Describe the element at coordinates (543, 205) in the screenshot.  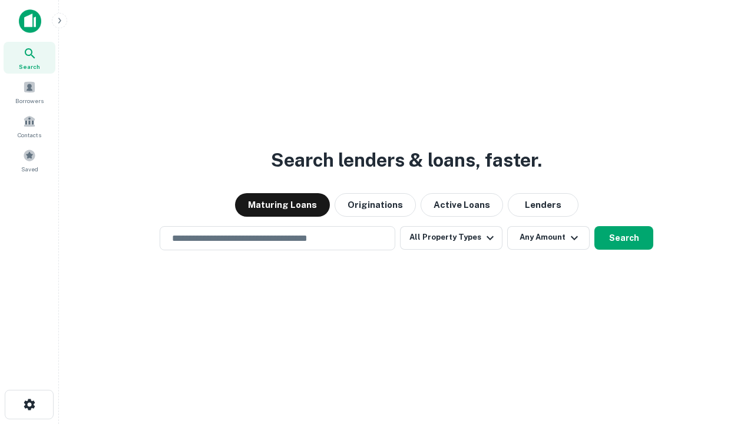
I see `button: Lenders` at that location.